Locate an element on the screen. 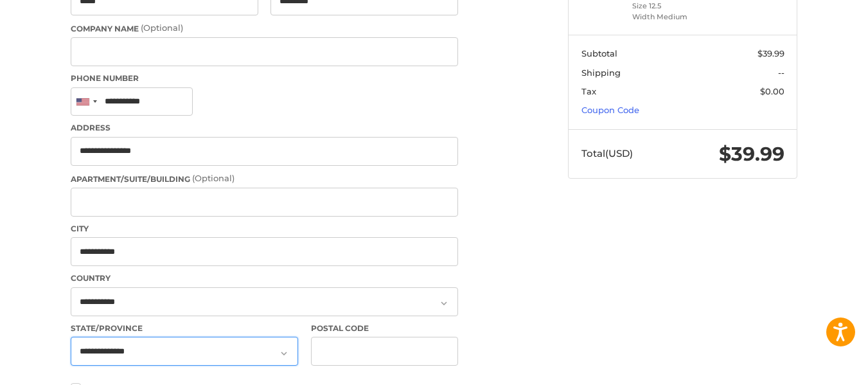 The image size is (868, 385). label: State/Province is located at coordinates (184, 328).